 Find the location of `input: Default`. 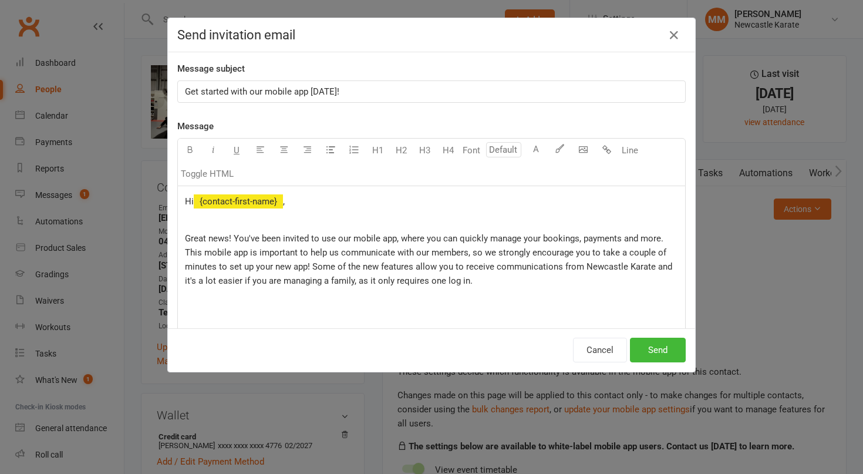

input: Default is located at coordinates (504, 150).